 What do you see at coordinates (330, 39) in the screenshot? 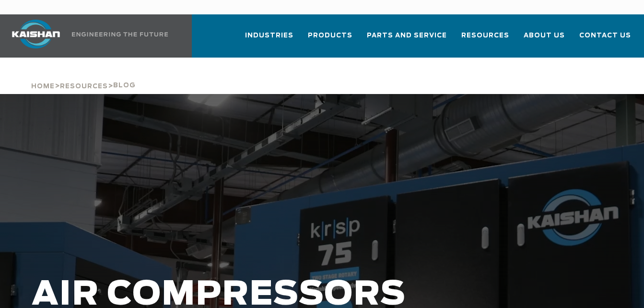
I see `a: Products` at bounding box center [330, 39].